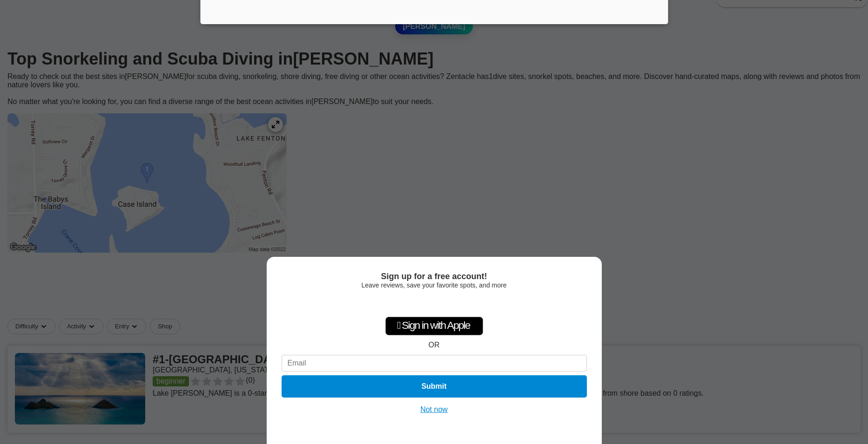 The height and width of the screenshot is (444, 868). Describe the element at coordinates (434, 326) in the screenshot. I see `div: Sign in with Apple` at that location.